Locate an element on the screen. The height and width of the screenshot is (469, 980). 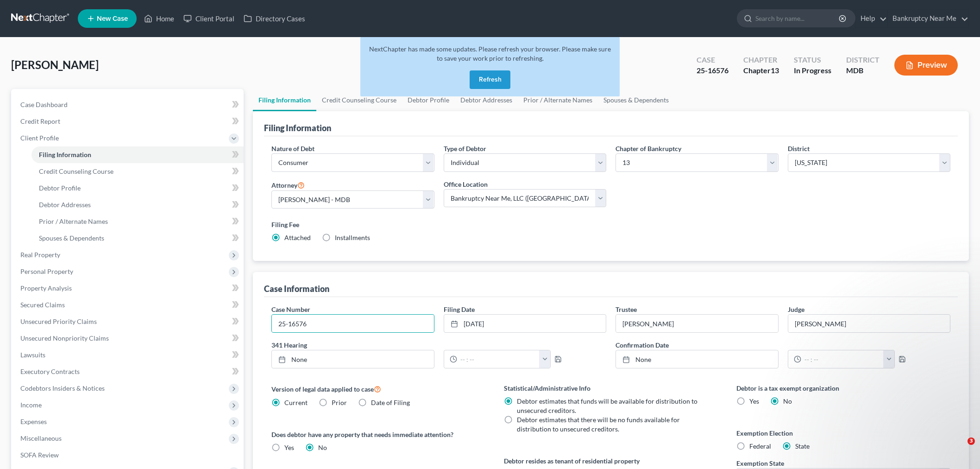
label: Exemption Election is located at coordinates (843, 433).